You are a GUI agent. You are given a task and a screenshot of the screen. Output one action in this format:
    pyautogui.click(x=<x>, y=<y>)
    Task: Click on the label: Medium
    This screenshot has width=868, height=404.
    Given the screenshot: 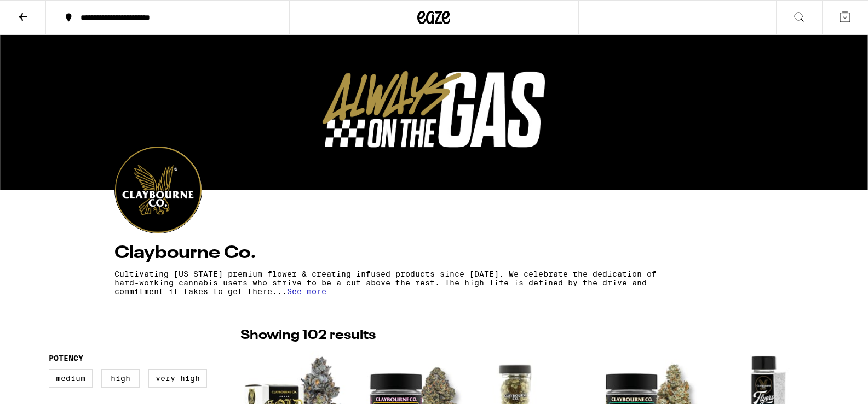 What is the action you would take?
    pyautogui.click(x=71, y=379)
    